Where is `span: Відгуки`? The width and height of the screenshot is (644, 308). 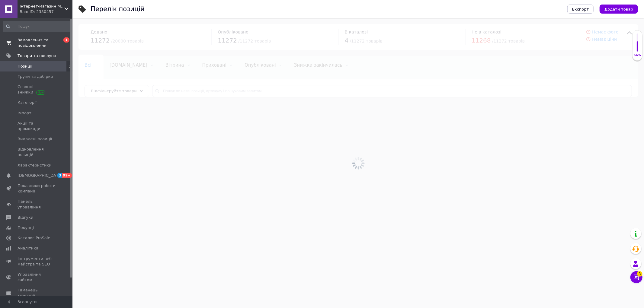 span: Відгуки is located at coordinates (26, 218).